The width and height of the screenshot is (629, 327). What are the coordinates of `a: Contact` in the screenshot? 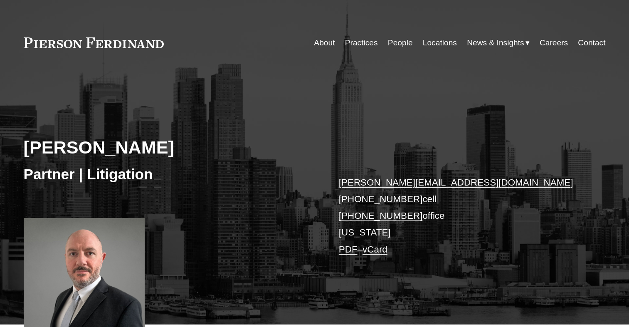 It's located at (591, 43).